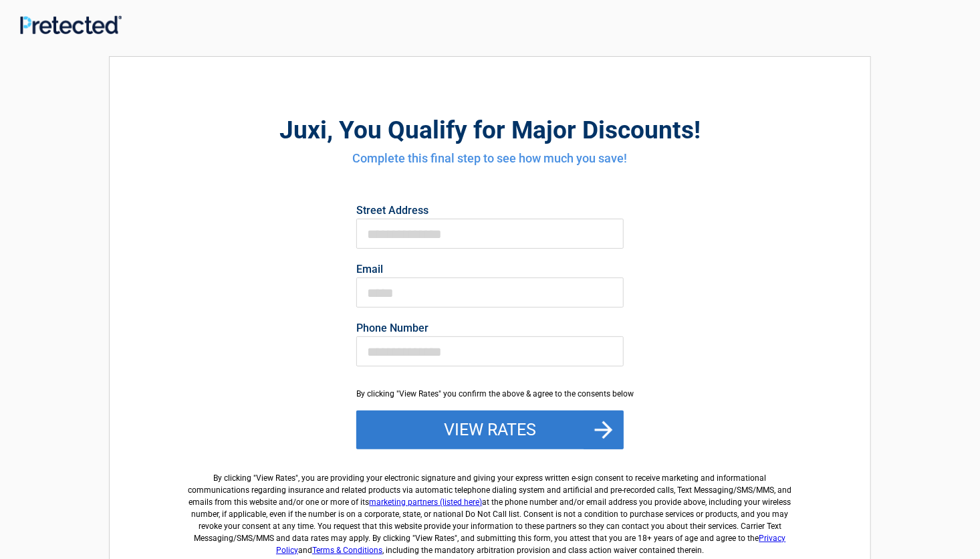  Describe the element at coordinates (490, 509) in the screenshot. I see `label: By clicking " ", you are providing your electronic signature and giving your express written e-si...` at that location.